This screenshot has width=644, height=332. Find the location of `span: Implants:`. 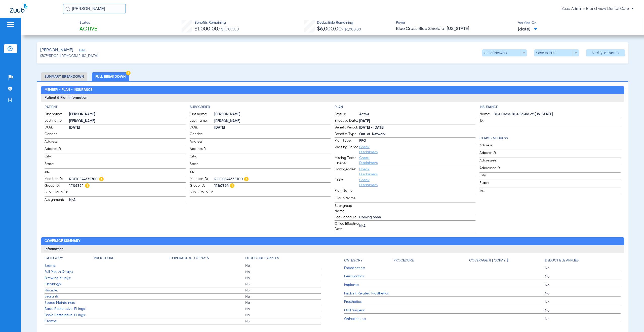

span: Implants: is located at coordinates (369, 285).